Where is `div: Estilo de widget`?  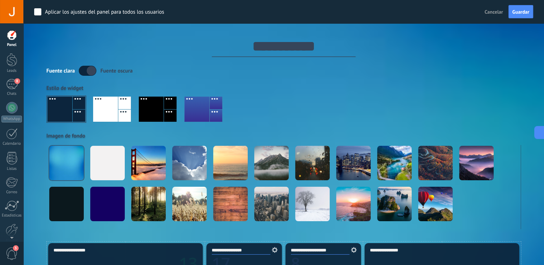 div: Estilo de widget is located at coordinates (284, 88).